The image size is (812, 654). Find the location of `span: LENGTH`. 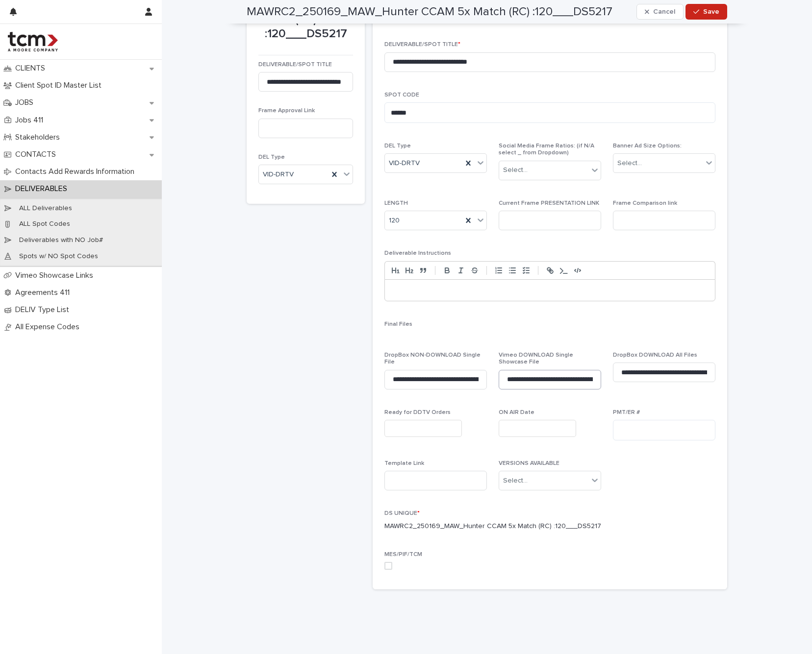

span: LENGTH is located at coordinates (396, 203).